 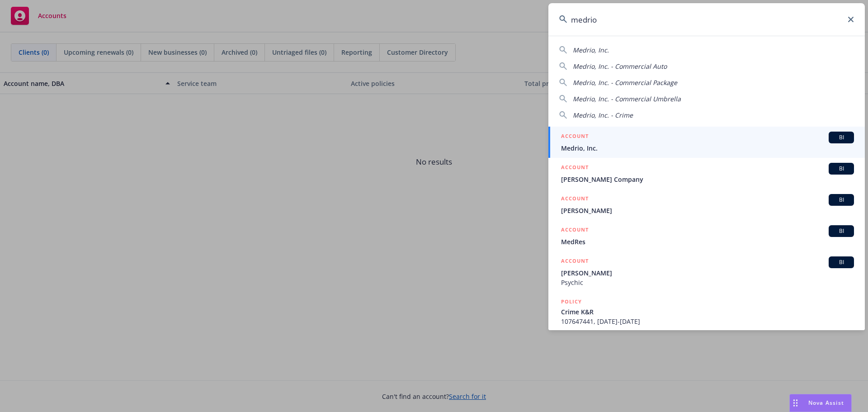 What do you see at coordinates (706, 19) in the screenshot?
I see `input: Search...` at bounding box center [706, 19].